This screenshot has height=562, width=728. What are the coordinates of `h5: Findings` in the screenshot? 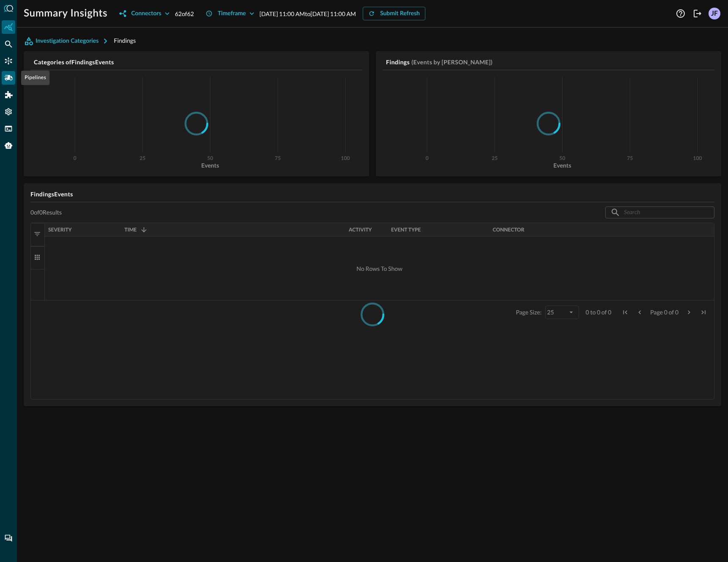 It's located at (398, 62).